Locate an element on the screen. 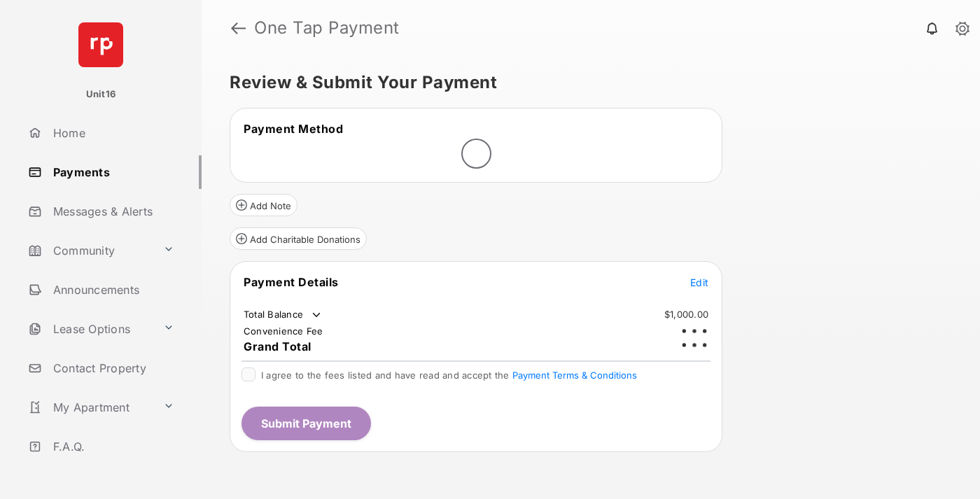 The image size is (980, 499). td: Convenience Fee is located at coordinates (283, 330).